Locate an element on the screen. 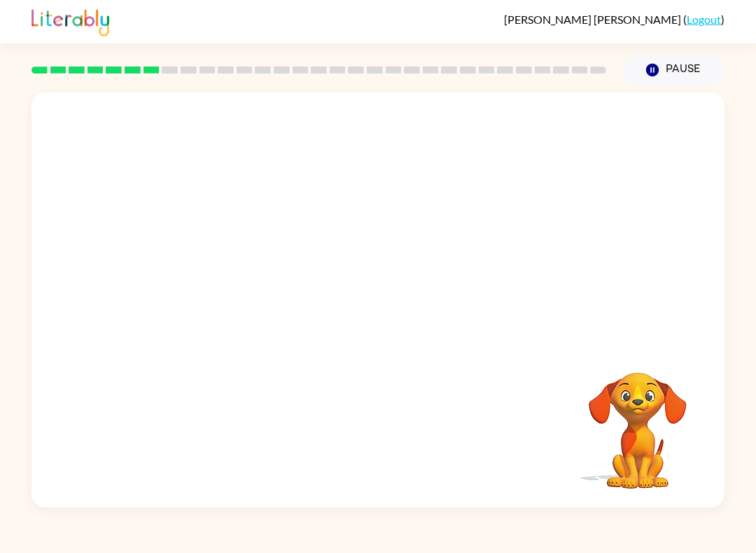 The image size is (756, 553). button: Pause is located at coordinates (673, 70).